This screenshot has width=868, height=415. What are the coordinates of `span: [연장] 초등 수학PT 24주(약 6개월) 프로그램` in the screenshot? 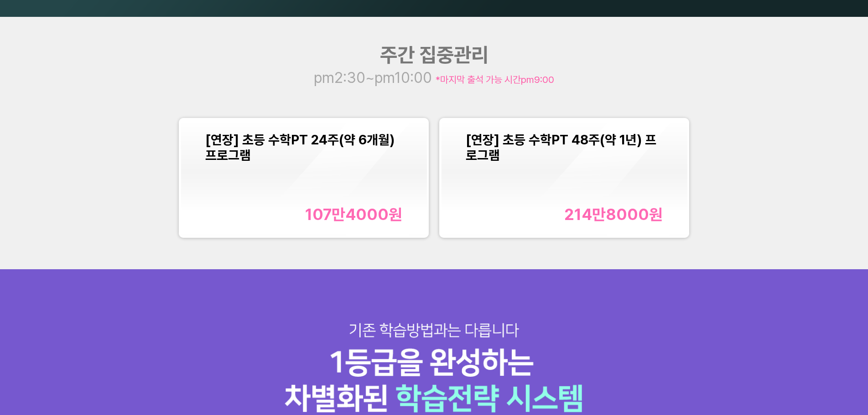 It's located at (300, 148).